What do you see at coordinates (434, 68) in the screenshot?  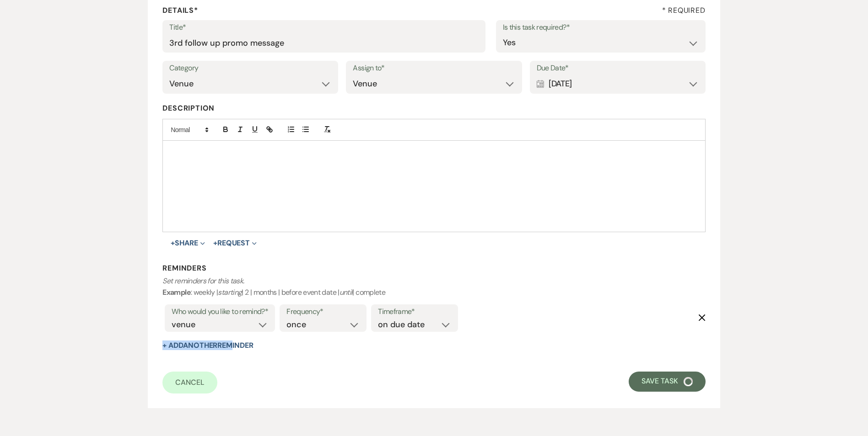 I see `label: Assign to*` at bounding box center [434, 68].